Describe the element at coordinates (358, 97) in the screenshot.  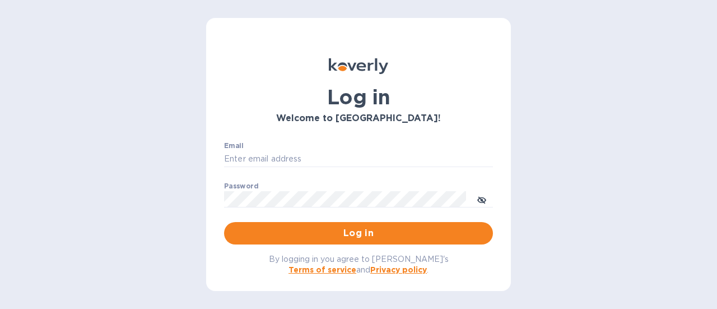
I see `h1: Log in` at that location.